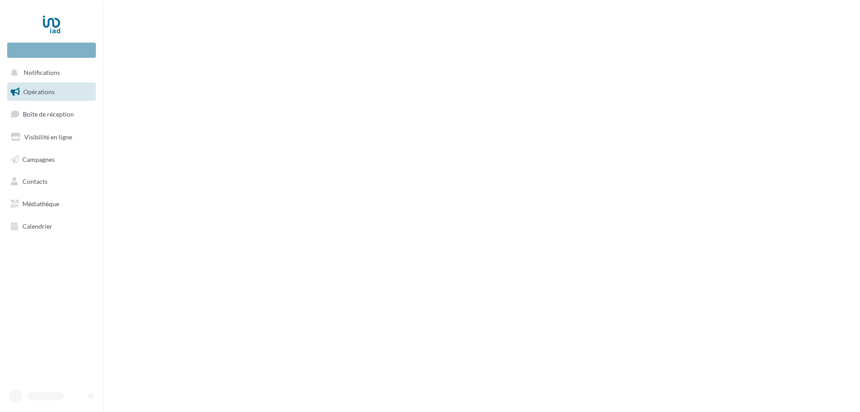  What do you see at coordinates (52, 226) in the screenshot?
I see `a: Calendrier` at bounding box center [52, 226].